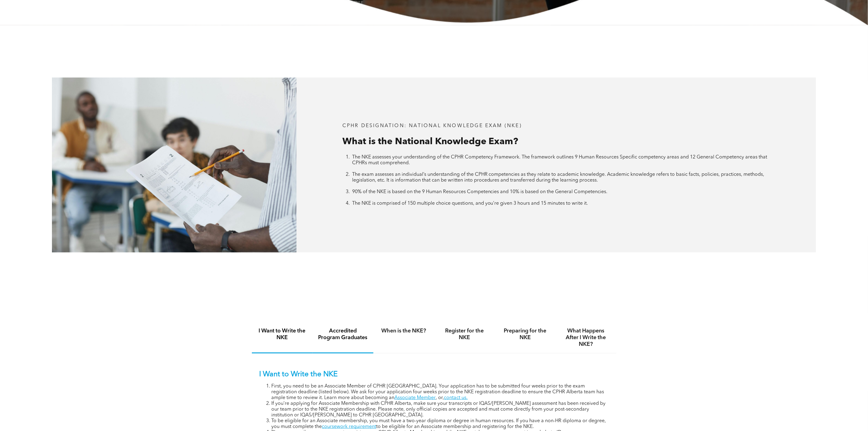  I want to click on h4: Accredited Program Graduates, so click(343, 334).